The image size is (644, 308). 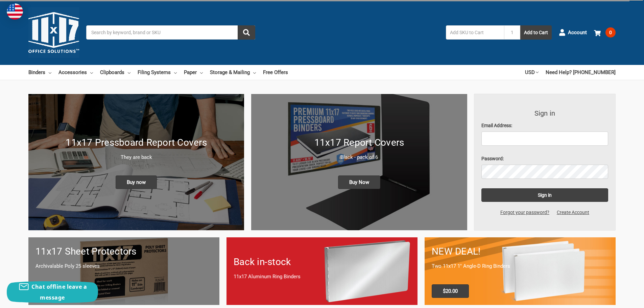 What do you see at coordinates (520, 266) in the screenshot?
I see `p: Two 11x17 1" Angle-D Ring Binders` at bounding box center [520, 266].